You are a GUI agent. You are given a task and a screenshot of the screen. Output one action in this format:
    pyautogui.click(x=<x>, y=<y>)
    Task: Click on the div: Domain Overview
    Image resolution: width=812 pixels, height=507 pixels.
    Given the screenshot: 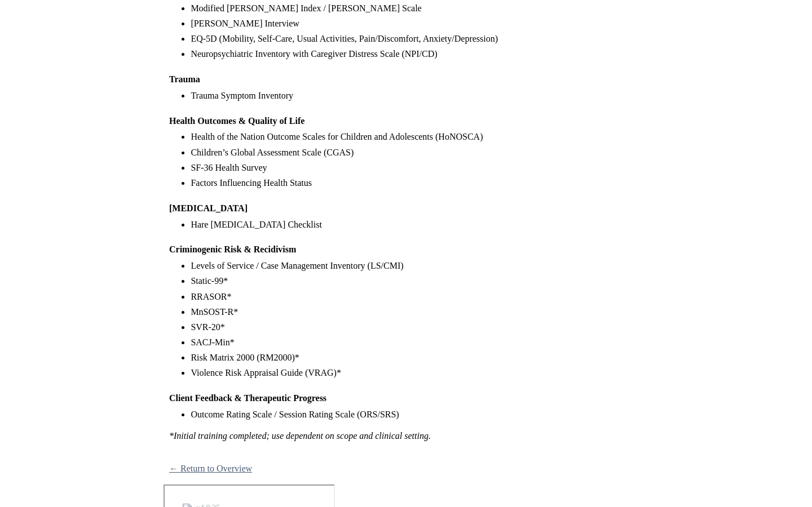 What is the action you would take?
    pyautogui.click(x=71, y=70)
    